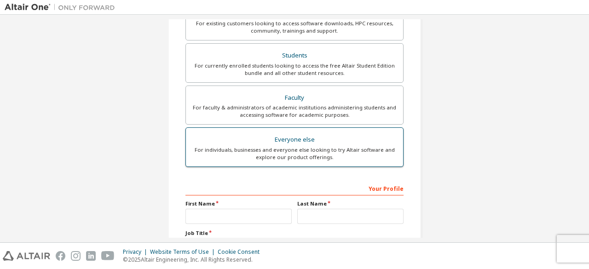  I want to click on div: Your Profile, so click(295, 188).